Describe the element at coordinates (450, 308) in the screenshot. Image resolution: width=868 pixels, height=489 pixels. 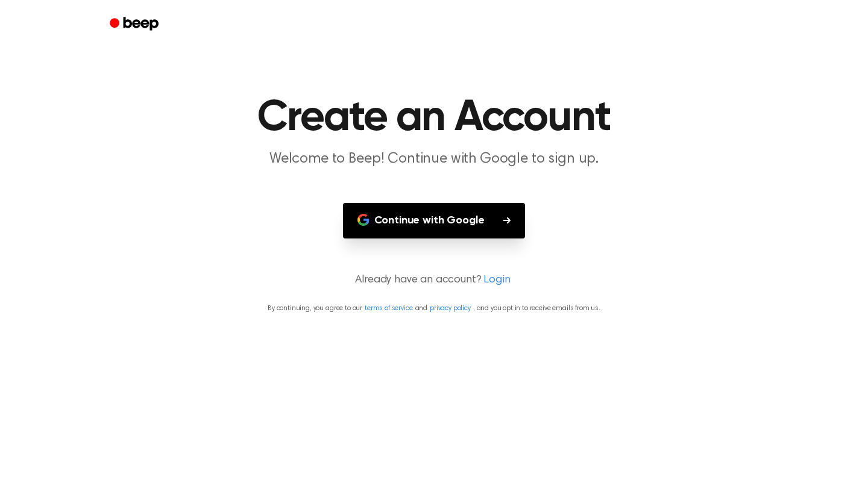
I see `a: privacy policy` at that location.